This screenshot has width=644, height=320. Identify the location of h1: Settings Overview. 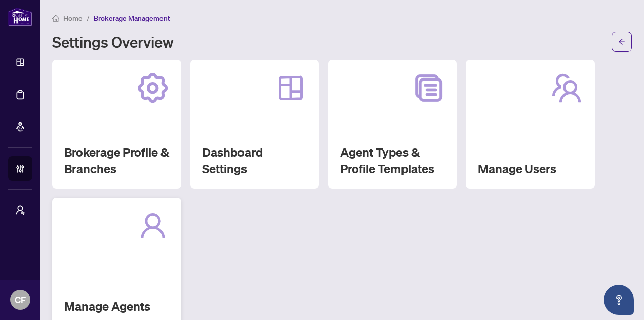
(113, 42).